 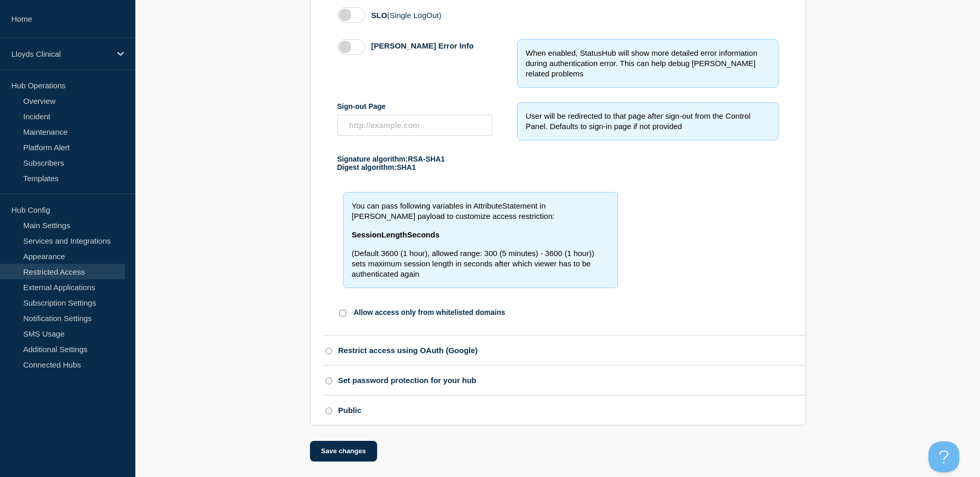 What do you see at coordinates (328, 411) in the screenshot?
I see `input: Public` at bounding box center [328, 411].